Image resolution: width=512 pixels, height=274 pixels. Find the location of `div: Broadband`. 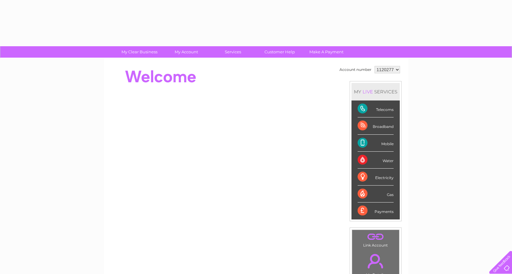

div: Broadband is located at coordinates (376, 126).